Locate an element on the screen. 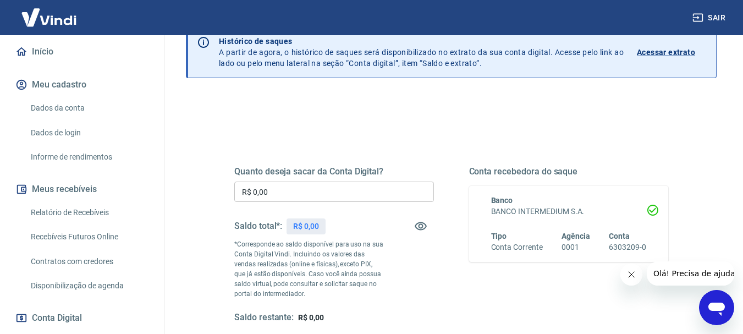 This screenshot has width=743, height=334. span: Tipo is located at coordinates (499, 236).